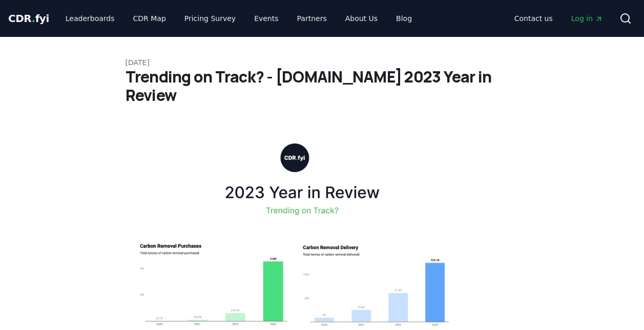  What do you see at coordinates (28, 18) in the screenshot?
I see `span: CDR fyi` at bounding box center [28, 18].